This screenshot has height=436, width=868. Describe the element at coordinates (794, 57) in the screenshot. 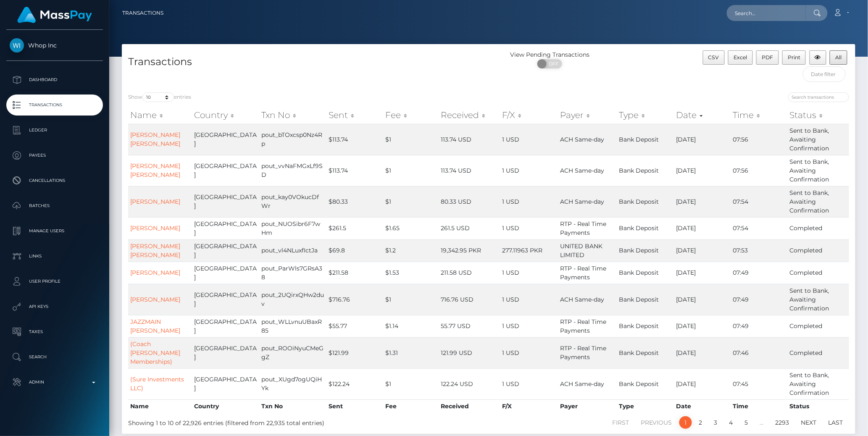

I see `span: Print` at that location.